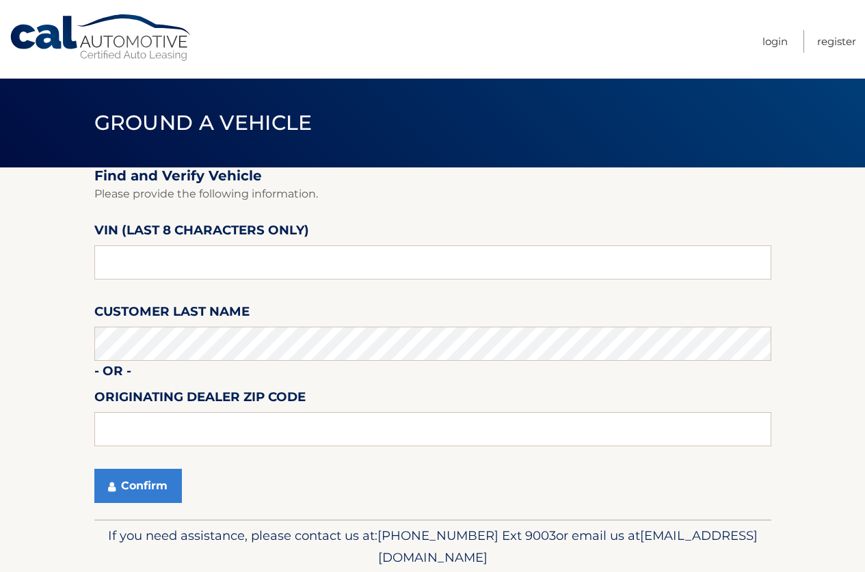 This screenshot has width=865, height=572. I want to click on label: Customer Last Name, so click(172, 314).